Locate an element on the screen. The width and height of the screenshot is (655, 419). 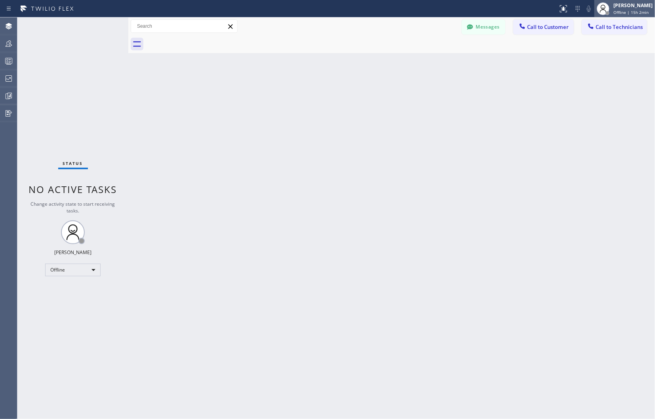
button: Call to Customer is located at coordinates (543, 27).